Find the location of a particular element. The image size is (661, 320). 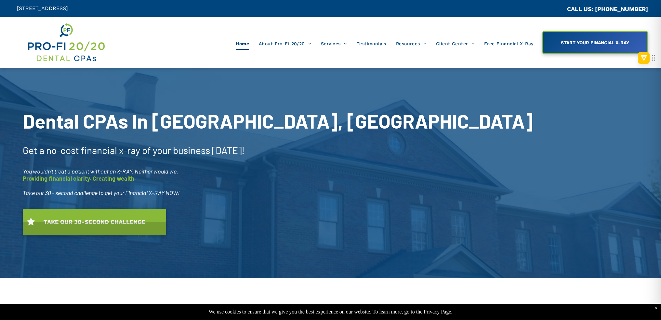

span: Take our 30 - second challenge to get your Financial X-RAY NOW! is located at coordinates (101, 193).